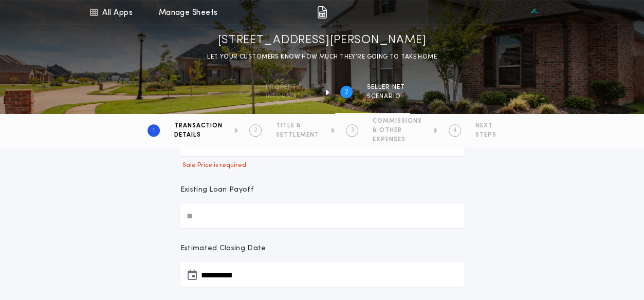  What do you see at coordinates (217, 190) in the screenshot?
I see `p: Existing Loan Payoff` at bounding box center [217, 190].